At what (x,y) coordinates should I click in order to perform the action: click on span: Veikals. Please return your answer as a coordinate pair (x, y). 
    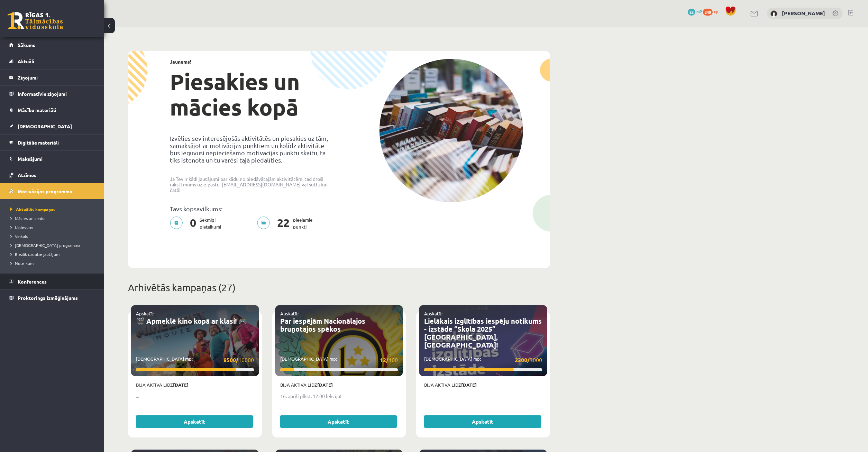
    Looking at the image, I should click on (19, 236).